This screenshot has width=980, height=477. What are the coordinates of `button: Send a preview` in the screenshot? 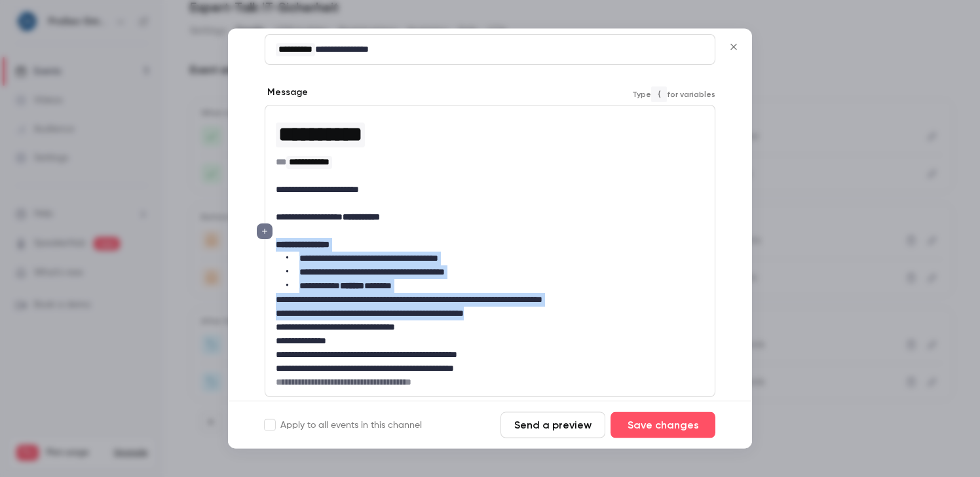 It's located at (553, 426).